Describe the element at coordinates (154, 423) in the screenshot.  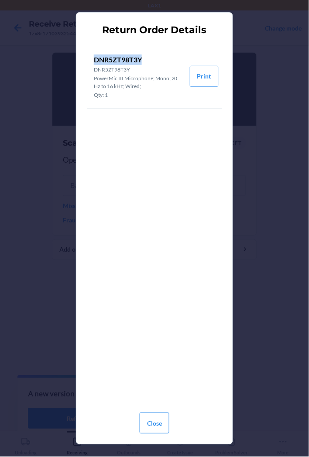
I see `button: Close` at that location.